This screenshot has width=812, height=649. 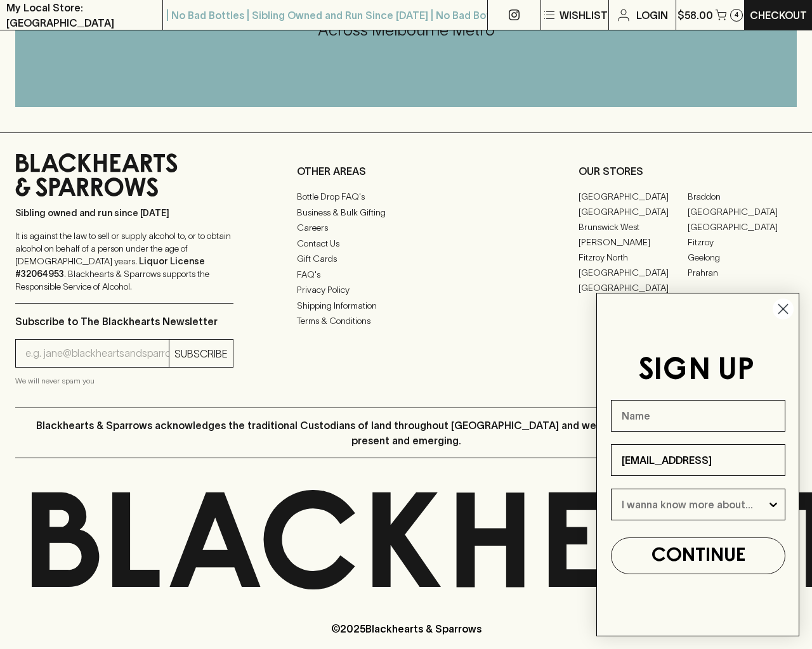 I want to click on a: Braddon, so click(x=742, y=197).